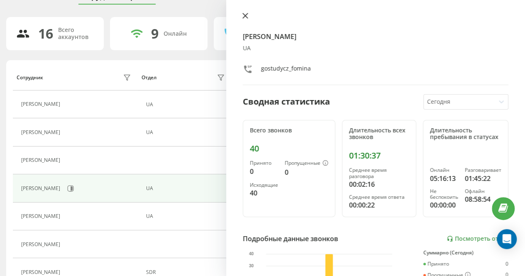 This screenshot has height=276, width=525. Describe the element at coordinates (76, 34) in the screenshot. I see `div: Всего аккаунтов` at that location.